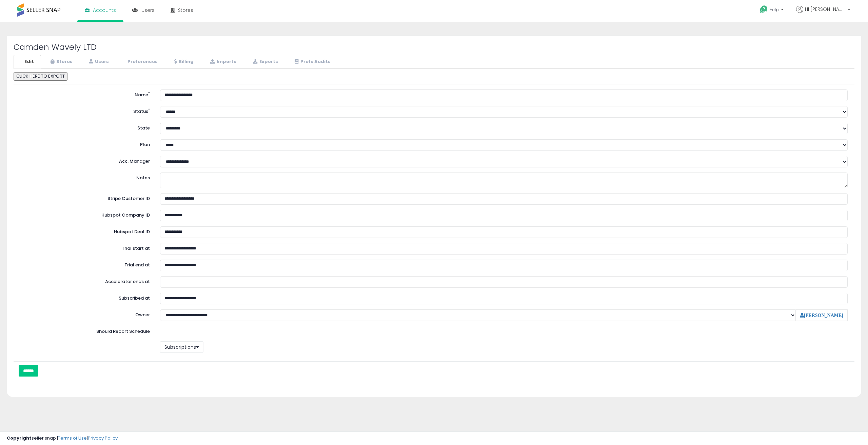 Image resolution: width=868 pixels, height=445 pixels. I want to click on a: Preferences, so click(141, 62).